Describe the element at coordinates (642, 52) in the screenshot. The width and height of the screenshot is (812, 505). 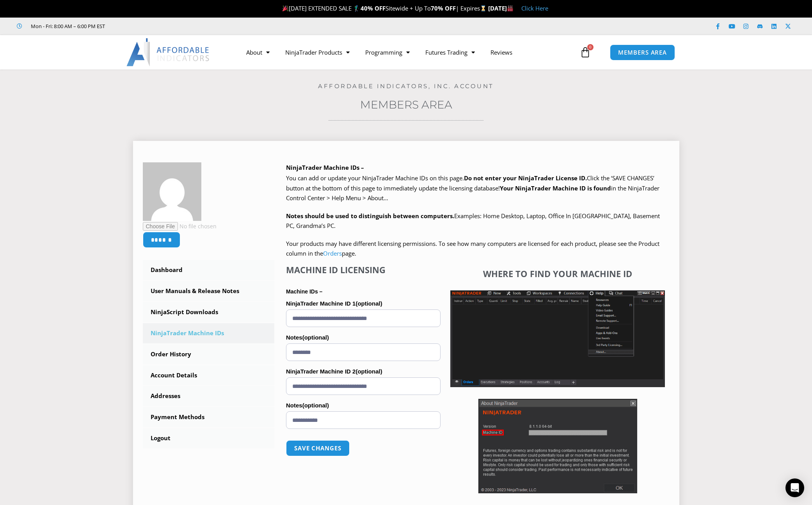
I see `a: MEMBERS AREA` at that location.